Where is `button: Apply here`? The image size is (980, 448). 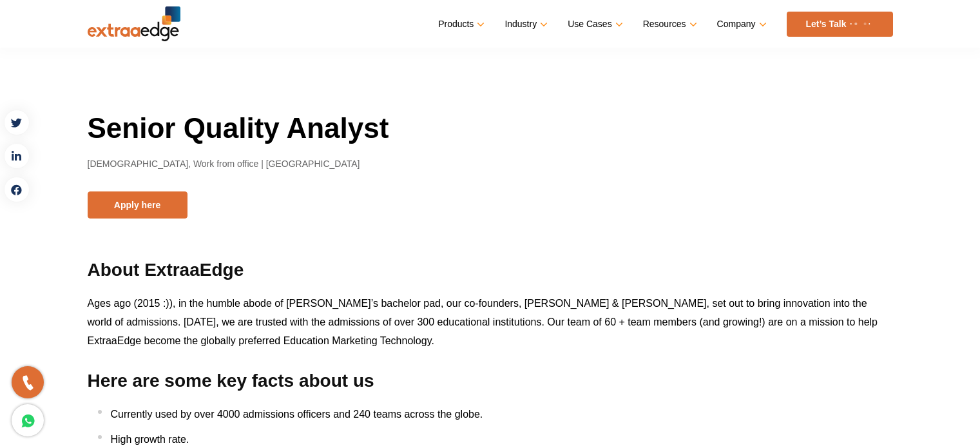 button: Apply here is located at coordinates (137, 205).